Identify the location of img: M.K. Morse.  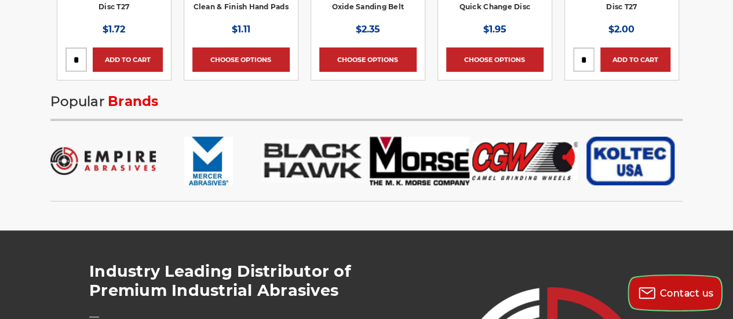
(420, 161).